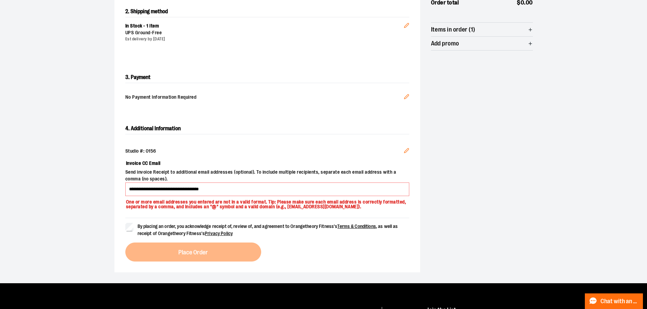  What do you see at coordinates (620, 302) in the screenshot?
I see `span: Chat with an Expert` at bounding box center [620, 302].